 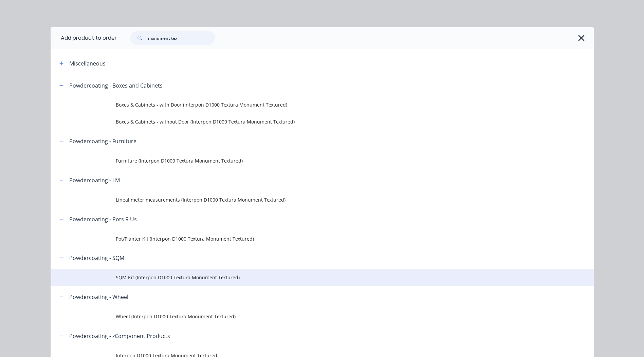 I want to click on span: Boxes & Cabinets - with Door (Interpon D1000 Textura Monument Textured), so click(x=307, y=105).